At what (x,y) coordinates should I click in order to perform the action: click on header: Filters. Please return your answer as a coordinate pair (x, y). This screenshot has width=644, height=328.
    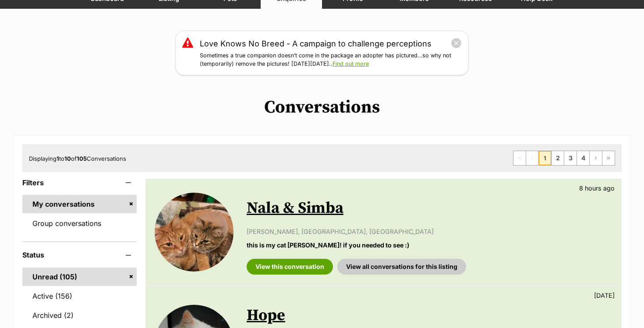
    Looking at the image, I should click on (79, 183).